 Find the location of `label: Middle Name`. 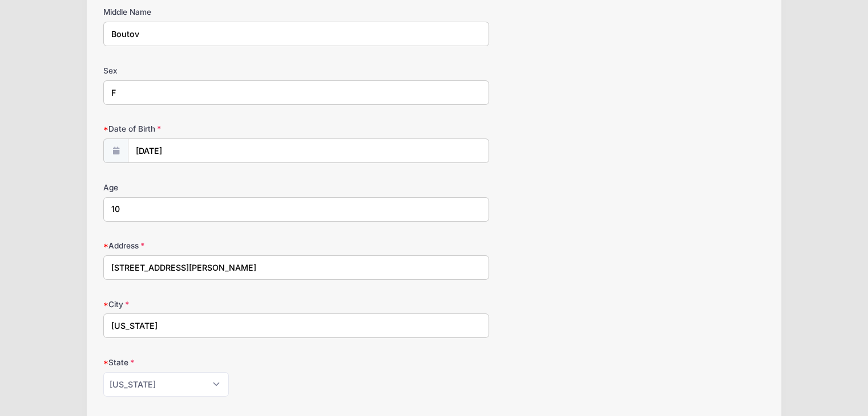

label: Middle Name is located at coordinates (213, 12).